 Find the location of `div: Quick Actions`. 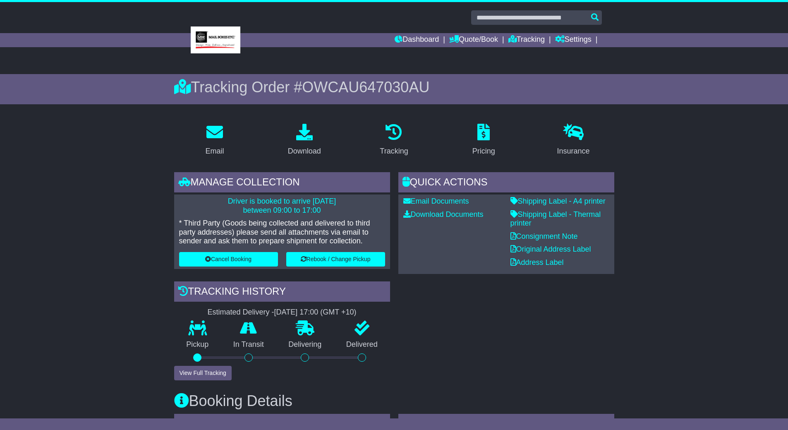

div: Quick Actions is located at coordinates (506, 183).